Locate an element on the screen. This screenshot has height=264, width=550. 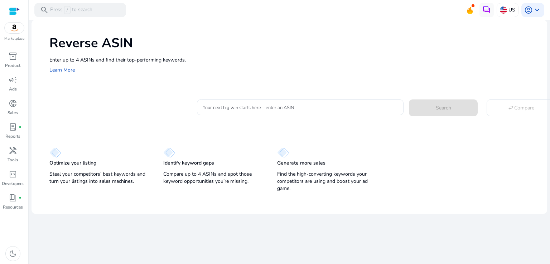
h1: Reverse ASIN is located at coordinates (295, 43).